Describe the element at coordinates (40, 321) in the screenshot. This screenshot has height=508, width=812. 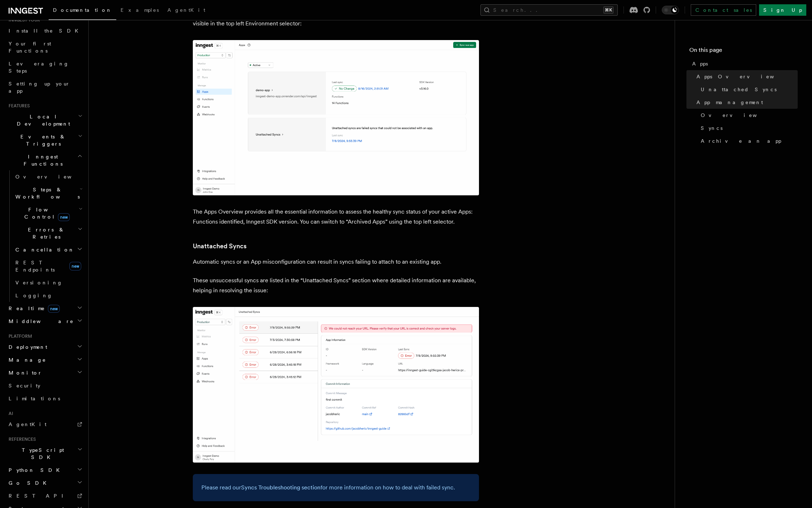
I see `span: Middleware` at that location.